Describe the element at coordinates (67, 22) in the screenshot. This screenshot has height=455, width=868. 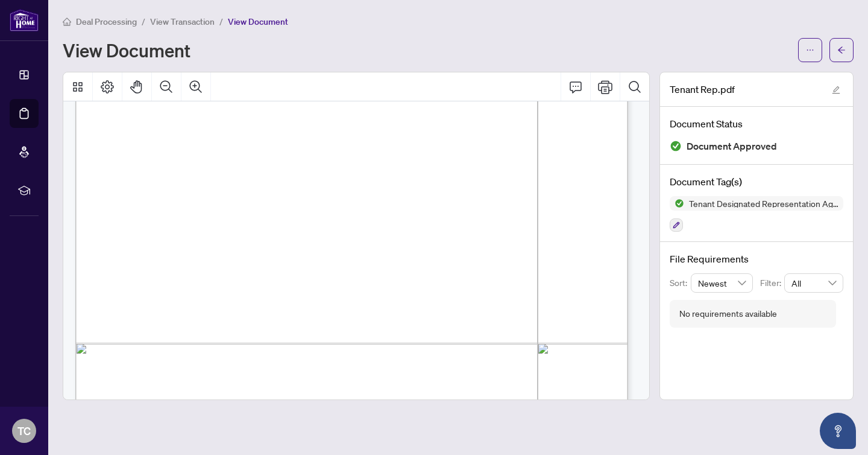
I see `span: home` at that location.